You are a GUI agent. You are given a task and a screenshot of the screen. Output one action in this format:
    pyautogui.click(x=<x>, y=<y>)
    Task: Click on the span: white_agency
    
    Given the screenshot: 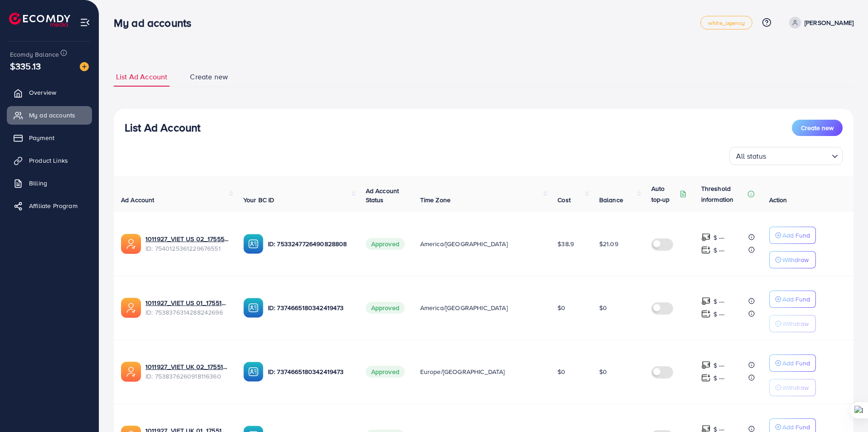 What is the action you would take?
    pyautogui.click(x=726, y=23)
    